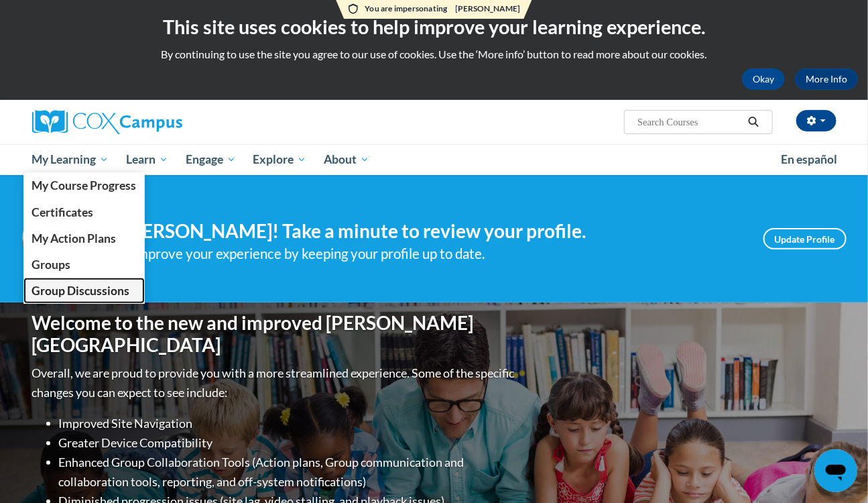  What do you see at coordinates (53, 239) in the screenshot?
I see `img: Profile Image` at bounding box center [53, 239].